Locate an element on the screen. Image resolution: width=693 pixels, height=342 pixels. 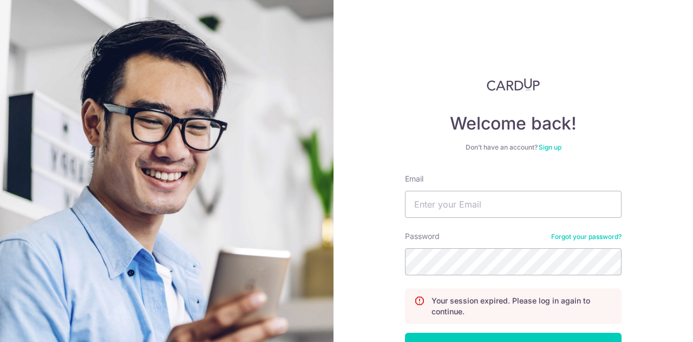
input: Enter your Email is located at coordinates (513, 204).